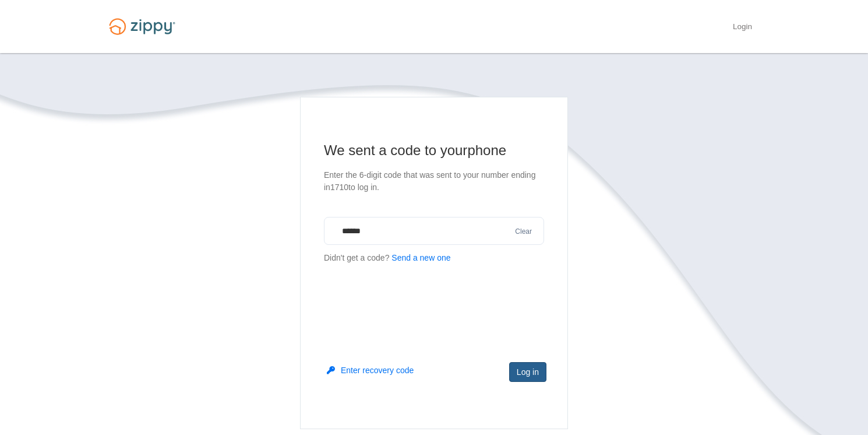 The height and width of the screenshot is (435, 868). What do you see at coordinates (434, 150) in the screenshot?
I see `h1: We sent a code to your phone` at bounding box center [434, 150].